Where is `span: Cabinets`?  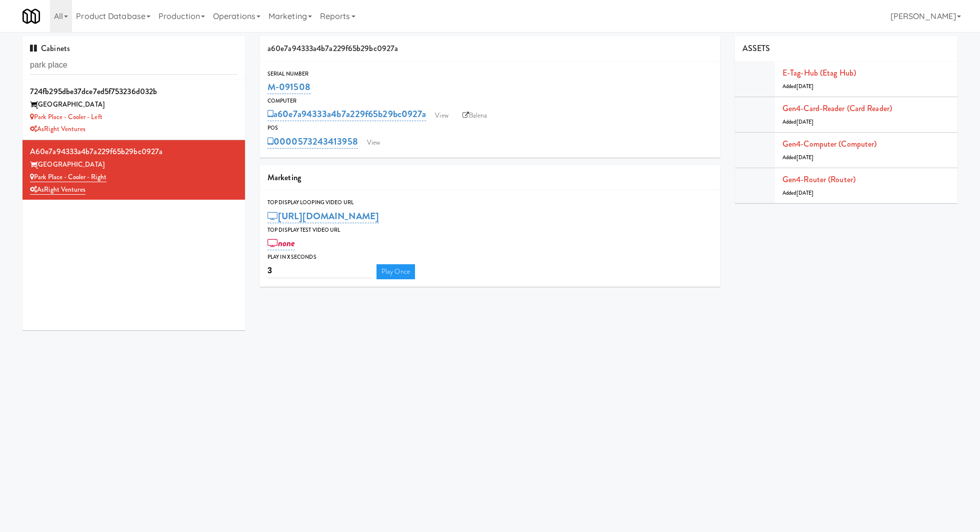
span: Cabinets is located at coordinates (50, 48).